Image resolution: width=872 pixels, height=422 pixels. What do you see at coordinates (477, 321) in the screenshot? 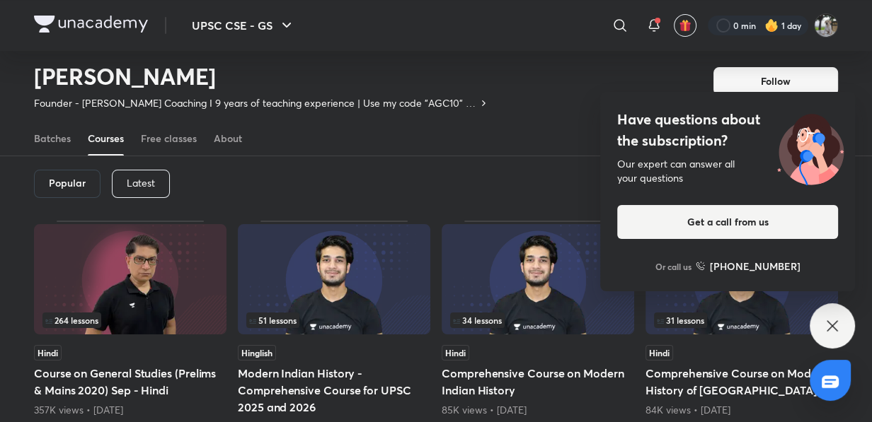
I see `span: 34 lessons` at bounding box center [477, 321].